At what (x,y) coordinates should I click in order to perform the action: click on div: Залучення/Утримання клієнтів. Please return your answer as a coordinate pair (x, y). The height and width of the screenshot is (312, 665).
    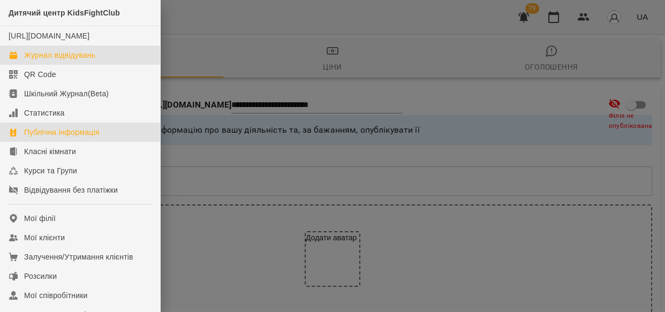
    Looking at the image, I should click on (79, 257).